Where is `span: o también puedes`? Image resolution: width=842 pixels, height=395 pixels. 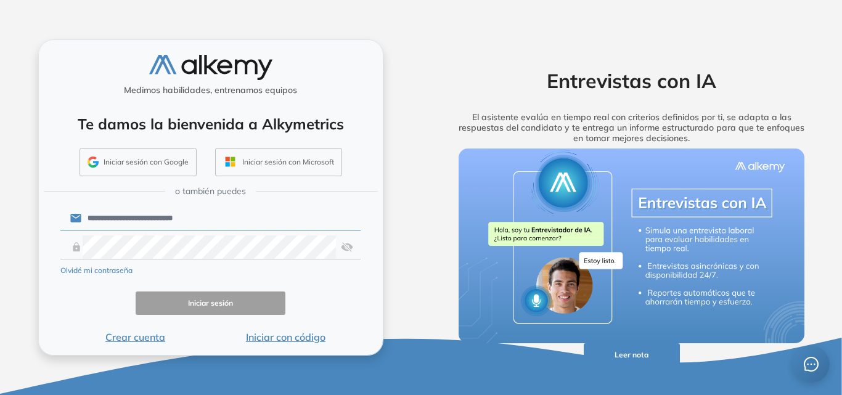
span: o también puedes is located at coordinates (210, 191).